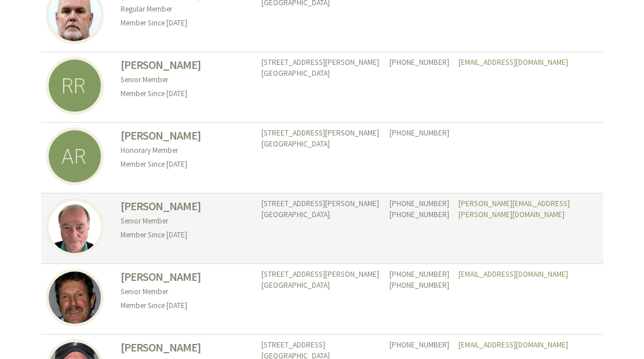  What do you see at coordinates (75, 227) in the screenshot?
I see `img: Wayne Rigney` at bounding box center [75, 227].